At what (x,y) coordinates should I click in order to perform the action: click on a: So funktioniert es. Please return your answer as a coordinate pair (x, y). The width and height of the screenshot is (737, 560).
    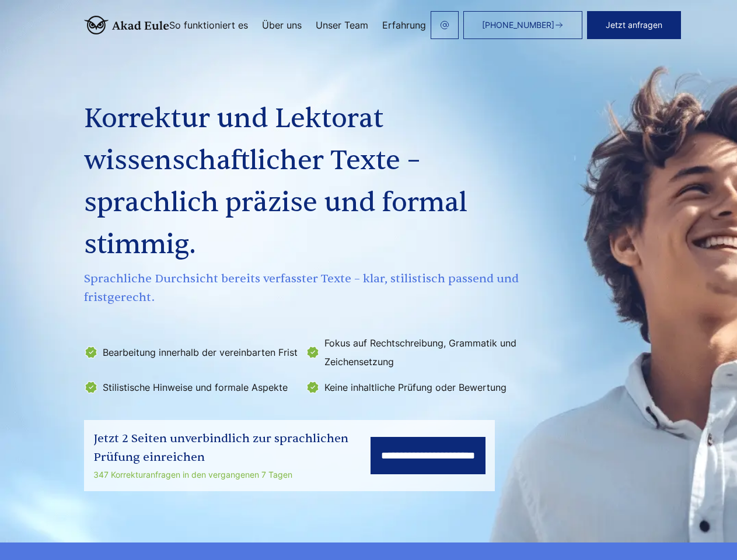
    Looking at the image, I should click on (208, 25).